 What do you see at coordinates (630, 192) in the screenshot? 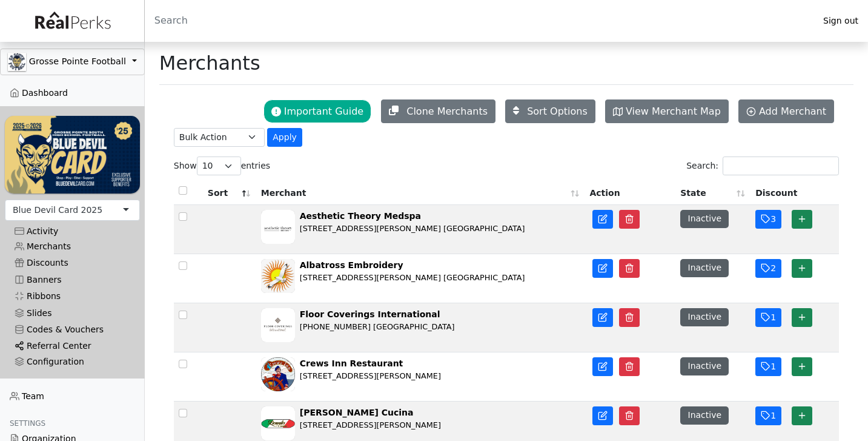
I see `th: Action` at bounding box center [630, 192].